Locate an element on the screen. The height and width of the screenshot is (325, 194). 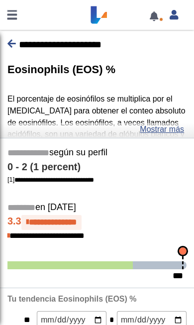
h4: 0 - 2 (1 percent) is located at coordinates (97, 167).